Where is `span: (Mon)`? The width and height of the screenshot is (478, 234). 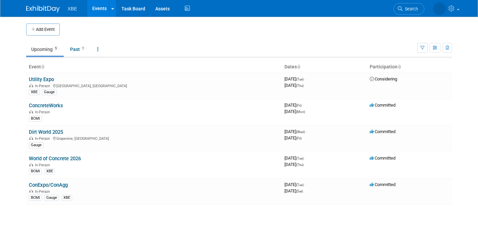
span: (Mon) is located at coordinates (301, 112).